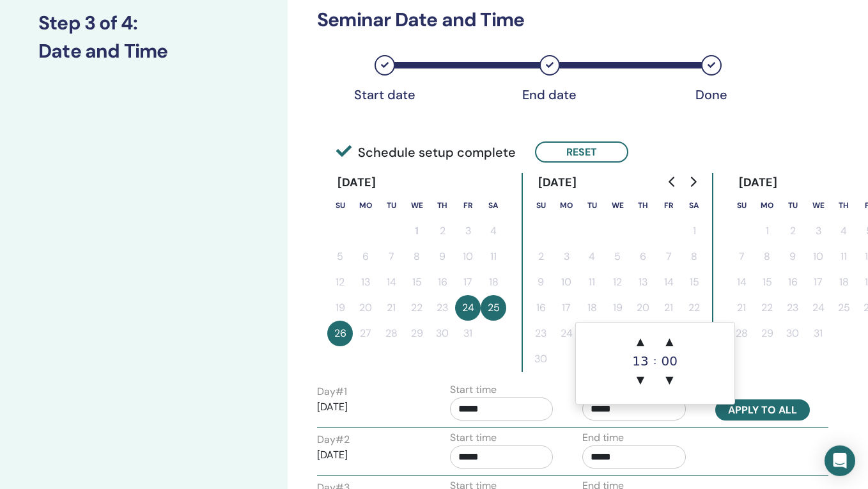  What do you see at coordinates (640, 361) in the screenshot?
I see `div: 13` at bounding box center [640, 361].